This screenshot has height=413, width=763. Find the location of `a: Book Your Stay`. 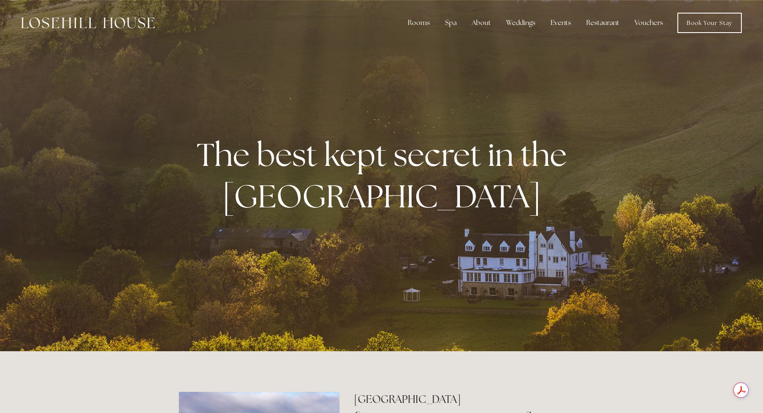

a: Book Your Stay is located at coordinates (709, 23).